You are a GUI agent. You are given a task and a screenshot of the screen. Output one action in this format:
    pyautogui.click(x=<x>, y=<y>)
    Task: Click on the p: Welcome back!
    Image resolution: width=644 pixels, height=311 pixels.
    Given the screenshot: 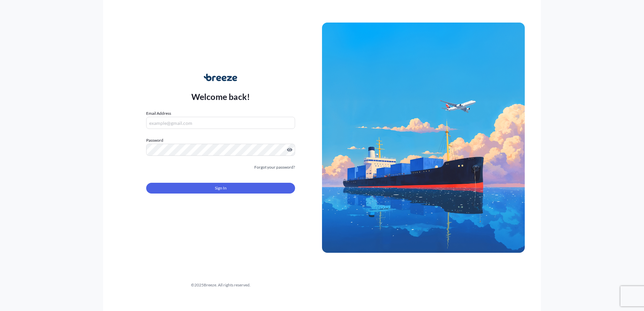 What is the action you would take?
    pyautogui.click(x=221, y=97)
    